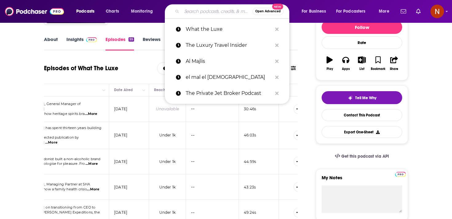  What do you see at coordinates (85, 11) in the screenshot?
I see `span: Podcasts` at bounding box center [85, 11].